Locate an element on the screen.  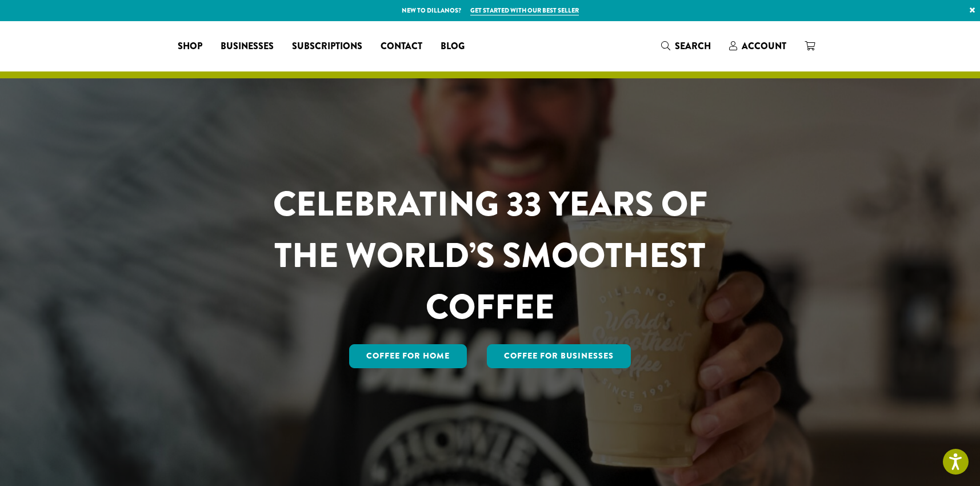
span: Account is located at coordinates (764, 46).